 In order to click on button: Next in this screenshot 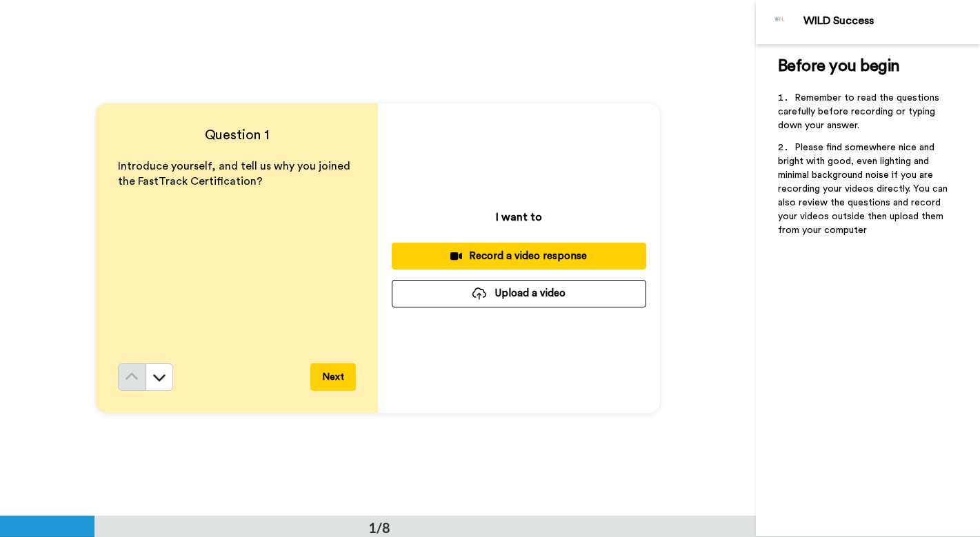, I will do `click(333, 377)`.